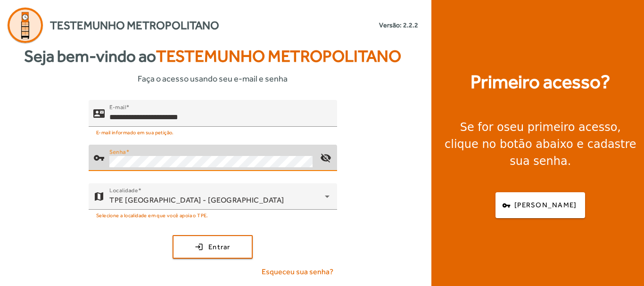 The image size is (644, 286). I want to click on mat-hint: E-mail informado em sua petição., so click(135, 132).